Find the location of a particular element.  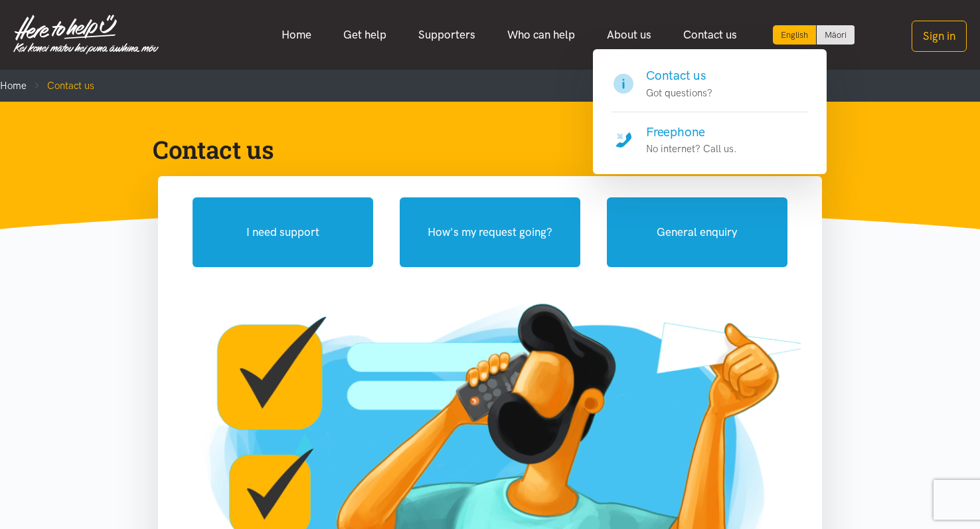

h4: Contact us is located at coordinates (680, 75).